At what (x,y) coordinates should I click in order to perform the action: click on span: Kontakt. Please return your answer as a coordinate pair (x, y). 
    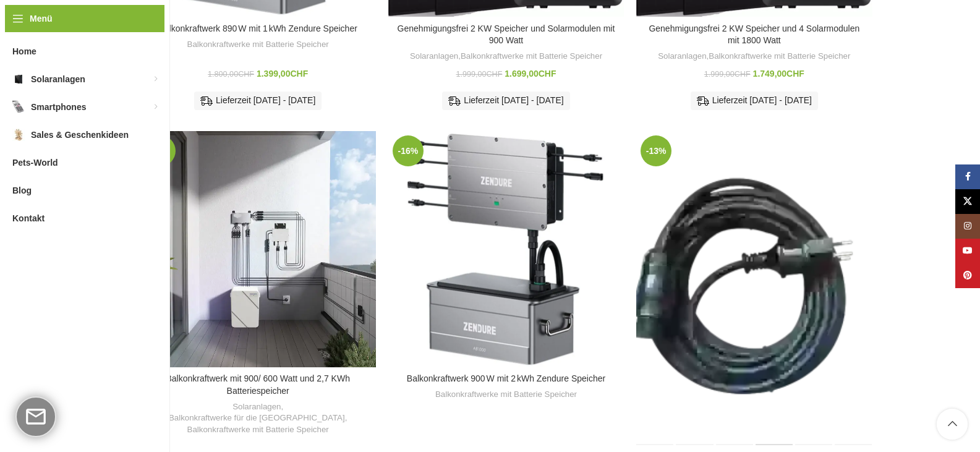
    Looking at the image, I should click on (28, 218).